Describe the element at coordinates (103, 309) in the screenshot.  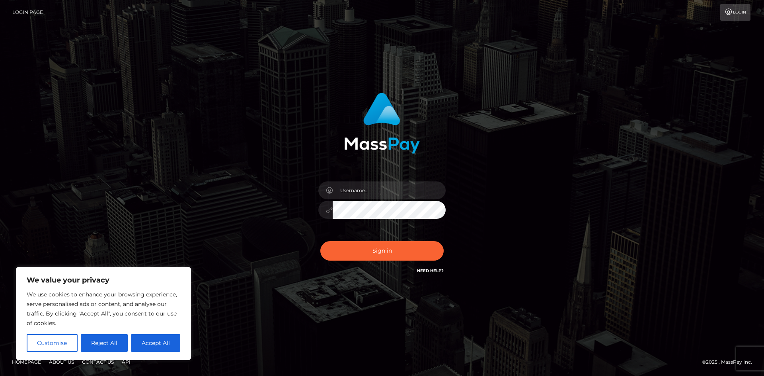
I see `p: We use cookies to enhance your browsing experience, serve personalised ads or content, and analys...` at that location.